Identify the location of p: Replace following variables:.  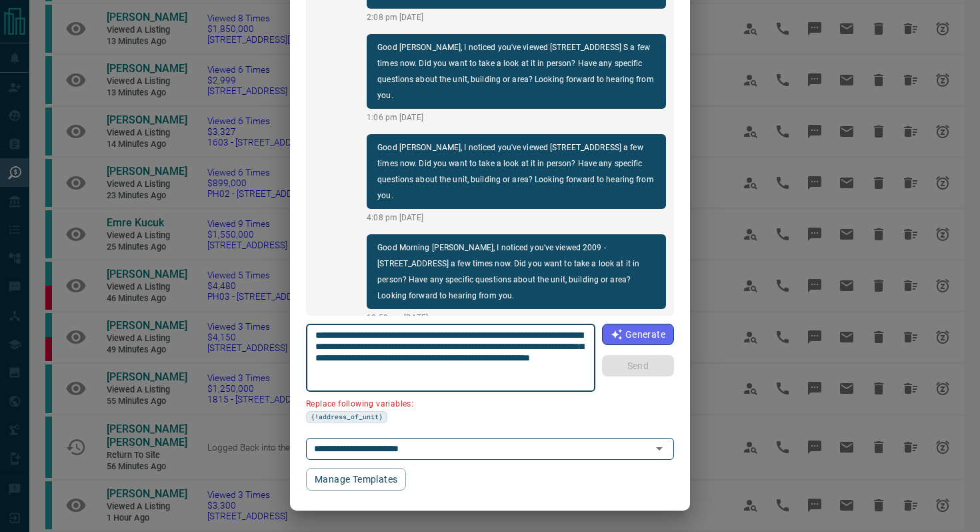
(446, 402).